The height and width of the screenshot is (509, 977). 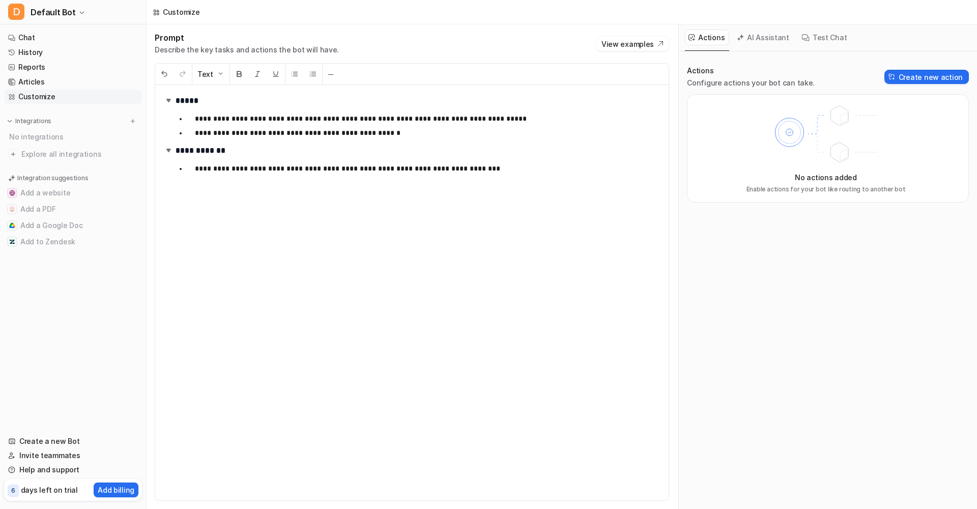 I want to click on img: Italic, so click(x=258, y=74).